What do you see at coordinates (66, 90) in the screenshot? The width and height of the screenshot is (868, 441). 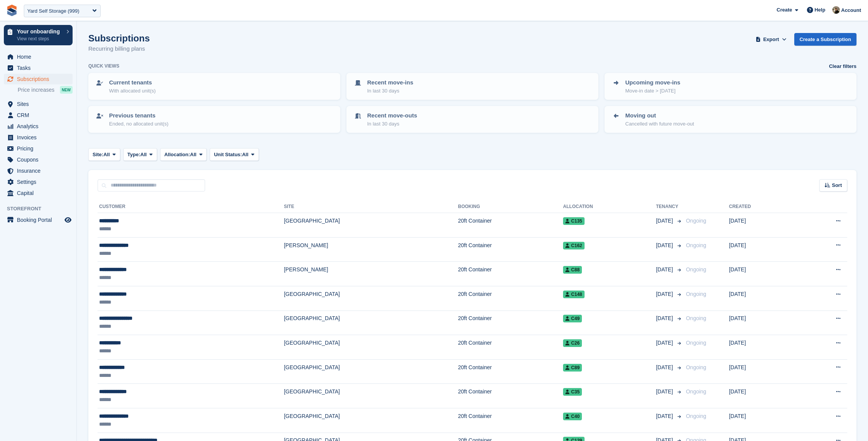 I see `div: NEW` at bounding box center [66, 90].